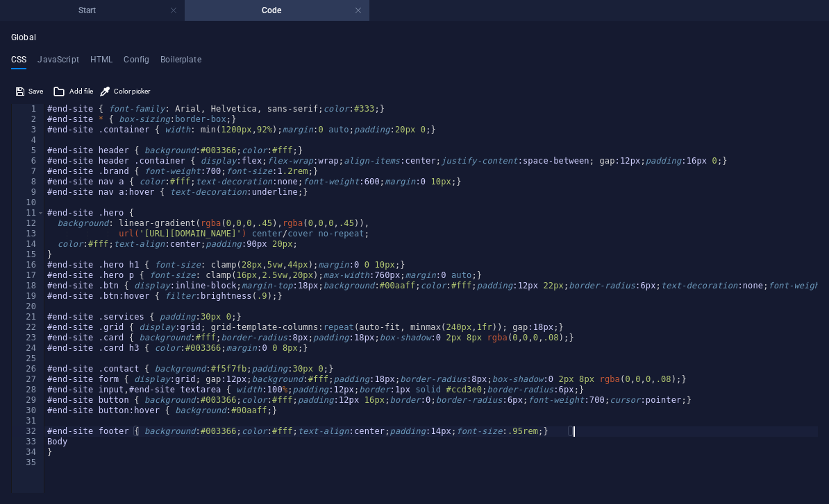 Image resolution: width=829 pixels, height=504 pixels. I want to click on span: Color picker, so click(132, 92).